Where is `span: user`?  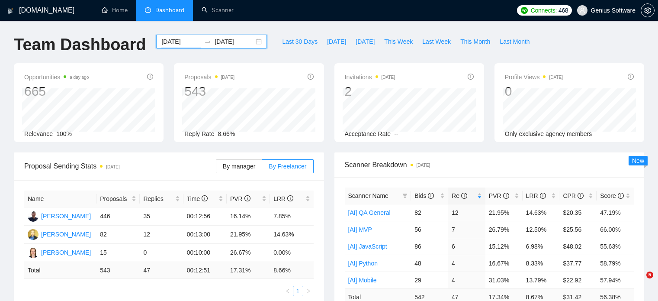
span: user is located at coordinates (582, 10).